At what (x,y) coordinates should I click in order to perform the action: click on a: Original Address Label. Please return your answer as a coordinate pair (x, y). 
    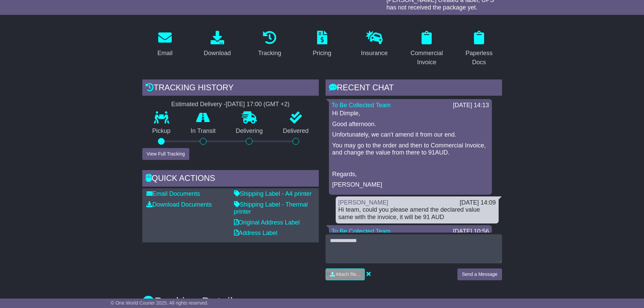
    Looking at the image, I should click on (266, 222).